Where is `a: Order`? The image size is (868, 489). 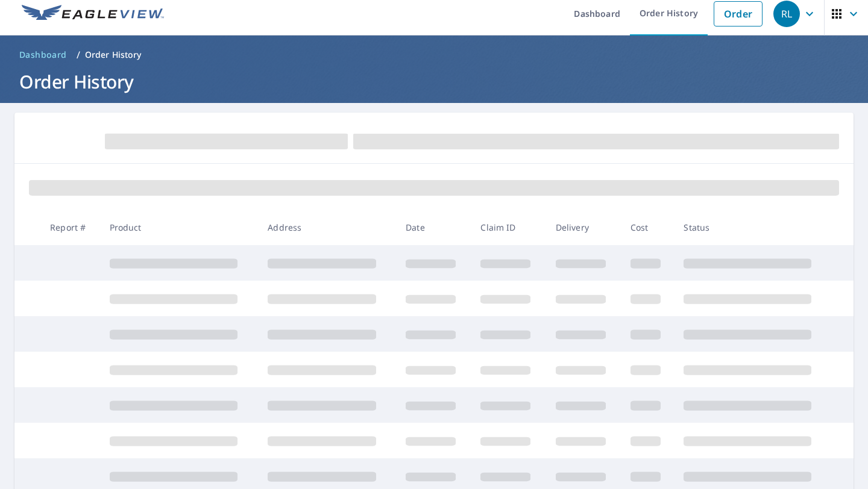
a: Order is located at coordinates (738, 14).